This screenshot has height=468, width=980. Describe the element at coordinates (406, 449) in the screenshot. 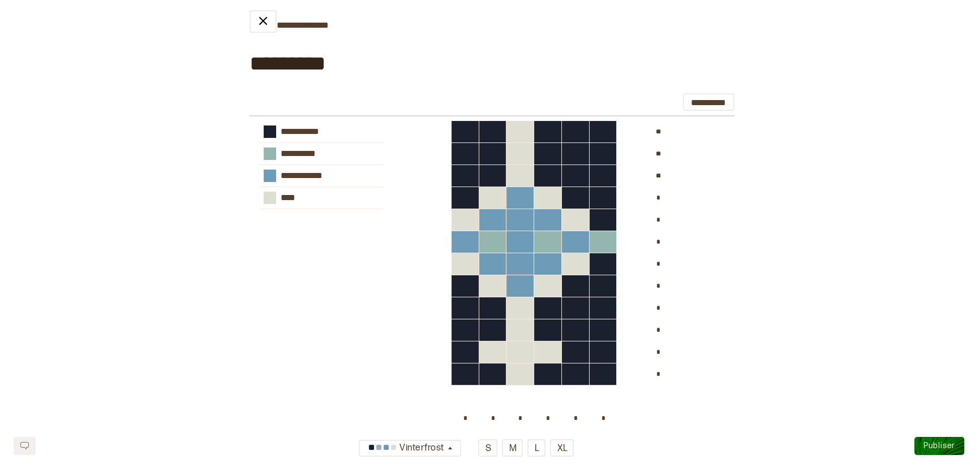

I see `div: Vinterfrost` at that location.